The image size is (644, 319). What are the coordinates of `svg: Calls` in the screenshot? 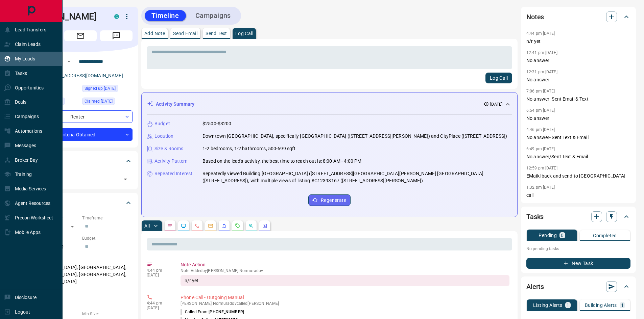 It's located at (197, 226).